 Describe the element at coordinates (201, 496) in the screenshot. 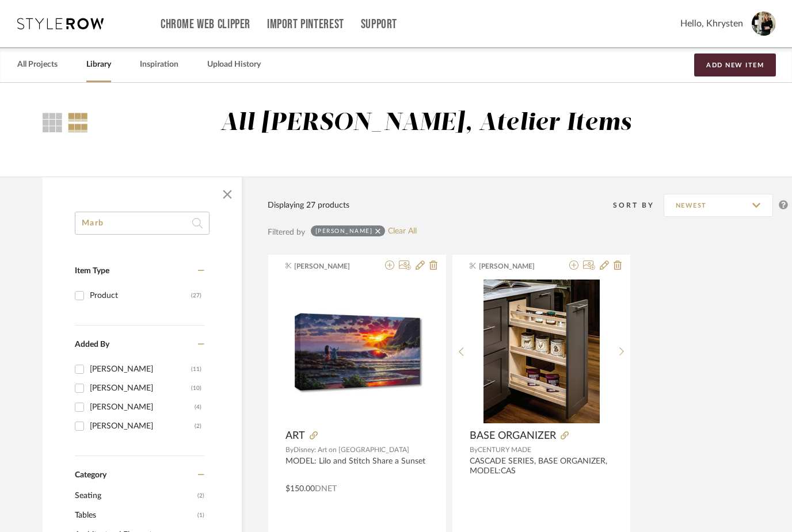

I see `span: (2)` at that location.